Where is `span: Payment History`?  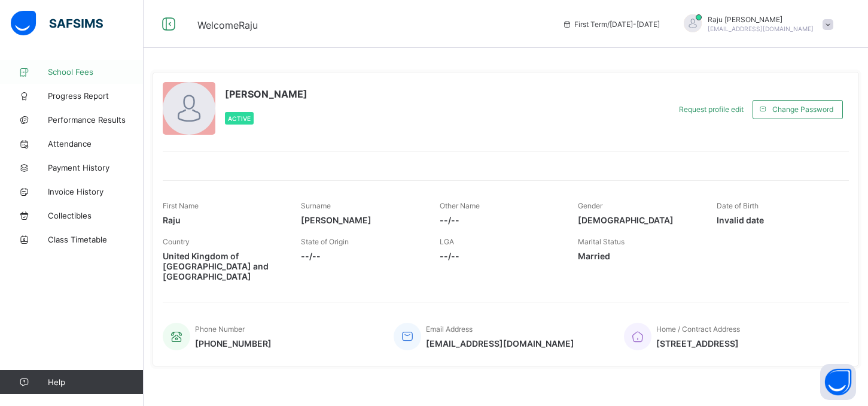
span: Payment History is located at coordinates (96, 168).